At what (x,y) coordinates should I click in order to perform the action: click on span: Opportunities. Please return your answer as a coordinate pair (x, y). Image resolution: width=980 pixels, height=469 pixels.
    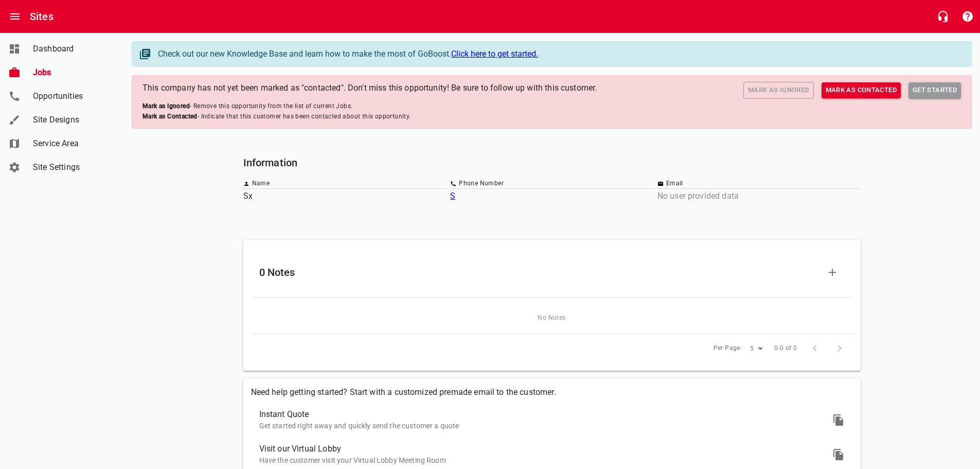
    Looking at the image, I should click on (72, 96).